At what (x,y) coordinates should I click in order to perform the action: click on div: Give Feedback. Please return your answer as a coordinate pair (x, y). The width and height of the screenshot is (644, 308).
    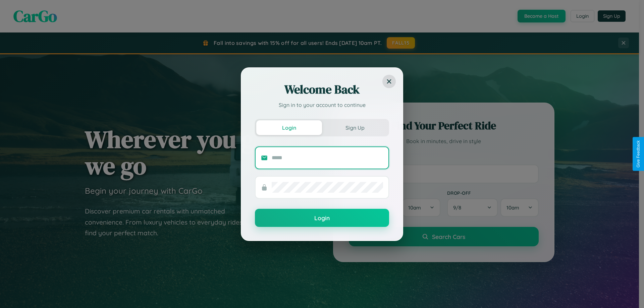
    Looking at the image, I should click on (638, 154).